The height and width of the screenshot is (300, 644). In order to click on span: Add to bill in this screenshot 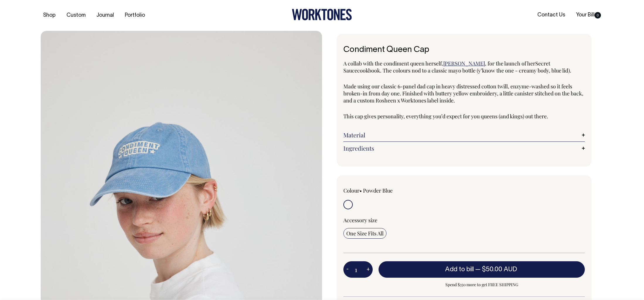, I will do `click(459, 270)`.